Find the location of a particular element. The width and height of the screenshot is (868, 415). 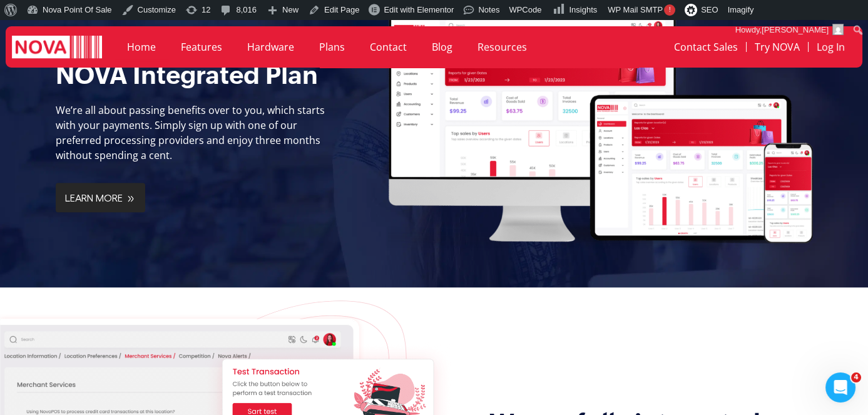

span: 4 is located at coordinates (856, 378).